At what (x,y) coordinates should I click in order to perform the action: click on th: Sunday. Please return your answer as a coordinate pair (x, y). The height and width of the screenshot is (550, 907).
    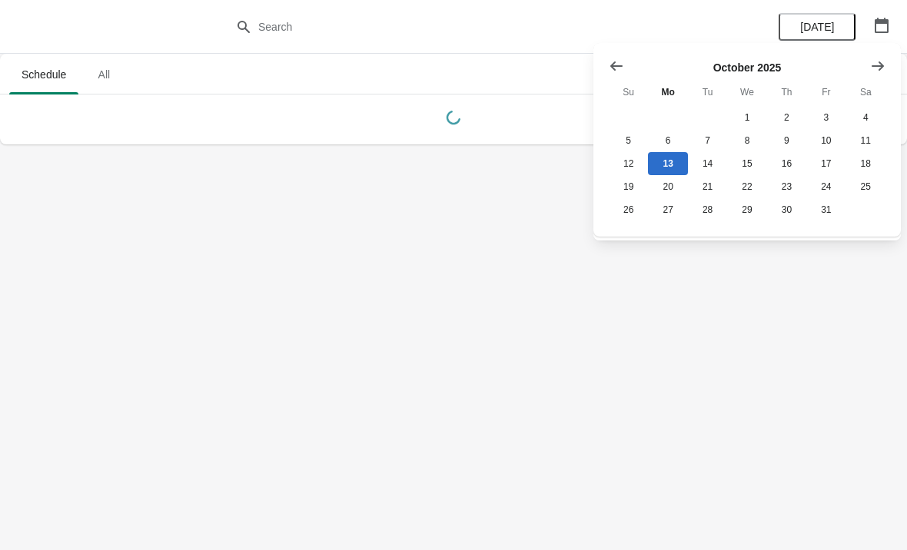
    Looking at the image, I should click on (628, 92).